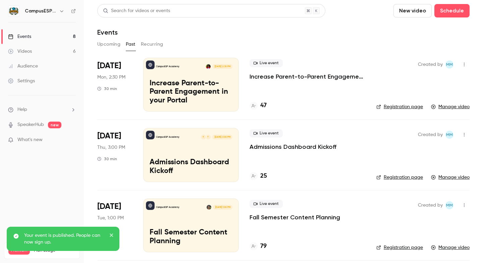 The width and height of the screenshot is (483, 263). I want to click on a: 47, so click(258, 105).